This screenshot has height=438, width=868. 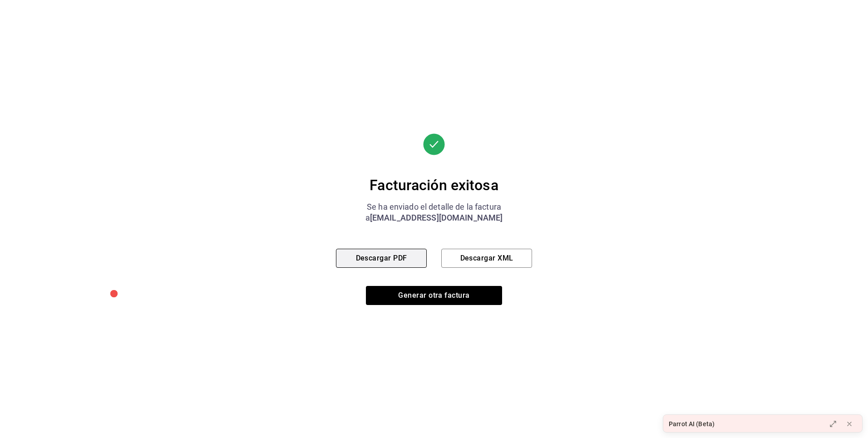 I want to click on div: Facturación exitosa, so click(x=434, y=186).